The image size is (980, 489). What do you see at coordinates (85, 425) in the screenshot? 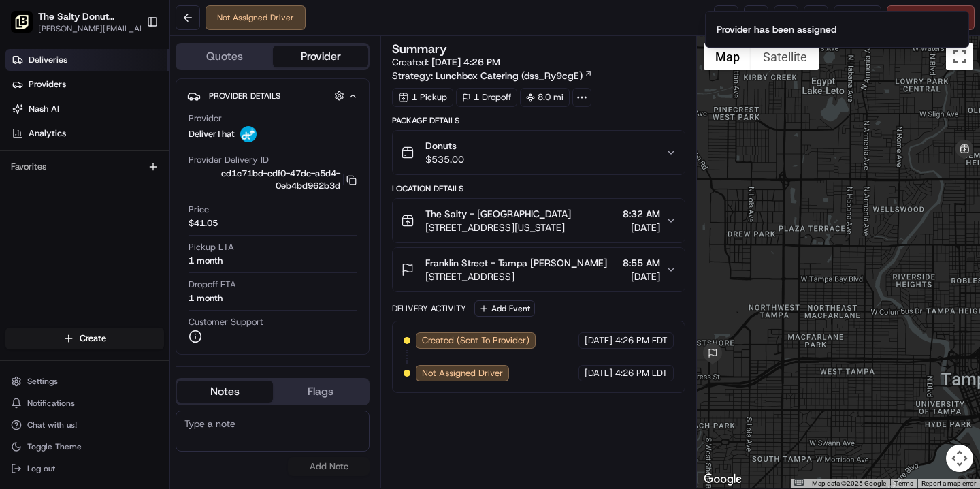
I see `button: Chat with us!` at bounding box center [85, 425].